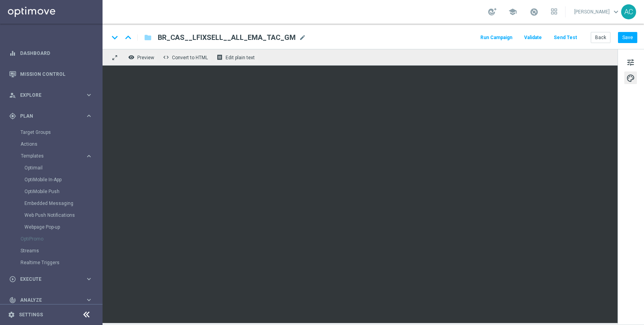 The width and height of the screenshot is (644, 325). I want to click on i: keyboard_arrow_up, so click(128, 37).